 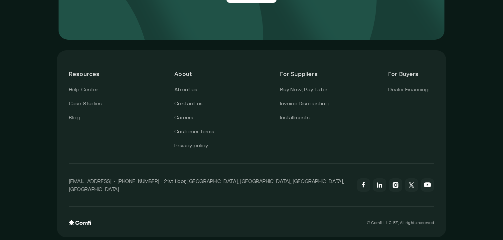 I want to click on a: Help Center, so click(x=84, y=90).